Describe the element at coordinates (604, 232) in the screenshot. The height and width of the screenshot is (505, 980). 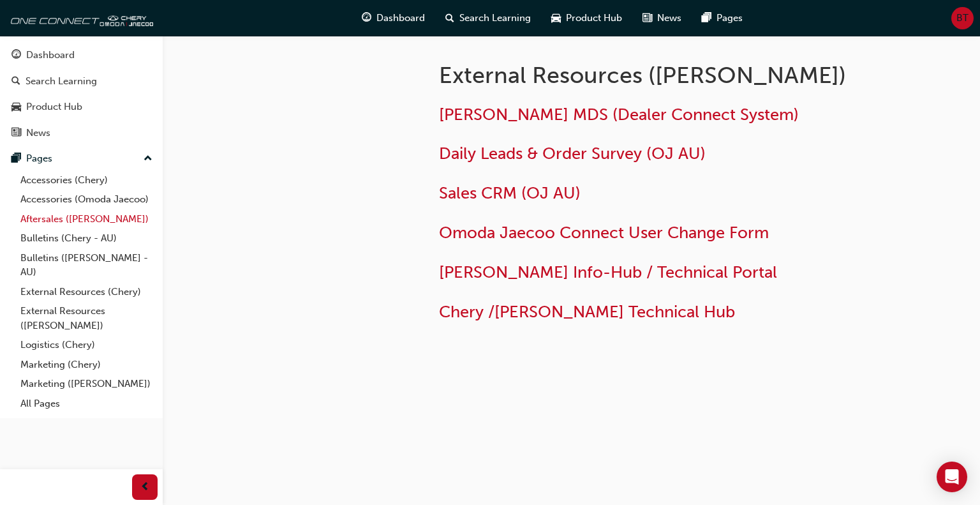
I see `span: Omoda Jaecoo Connect User Change Form` at that location.